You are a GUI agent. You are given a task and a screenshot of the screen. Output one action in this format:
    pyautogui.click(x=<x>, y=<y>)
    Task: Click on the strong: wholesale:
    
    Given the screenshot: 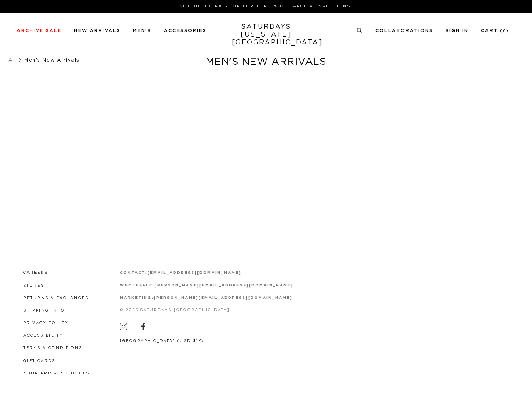 What is the action you would take?
    pyautogui.click(x=137, y=285)
    